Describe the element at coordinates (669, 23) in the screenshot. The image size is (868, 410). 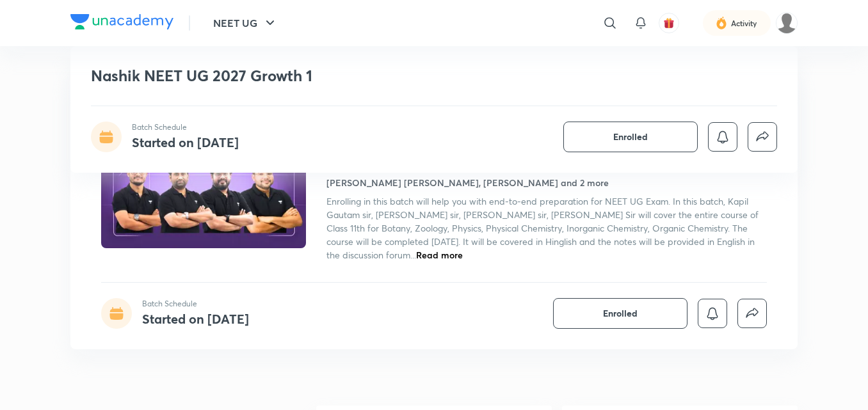
I see `img: avatar` at that location.